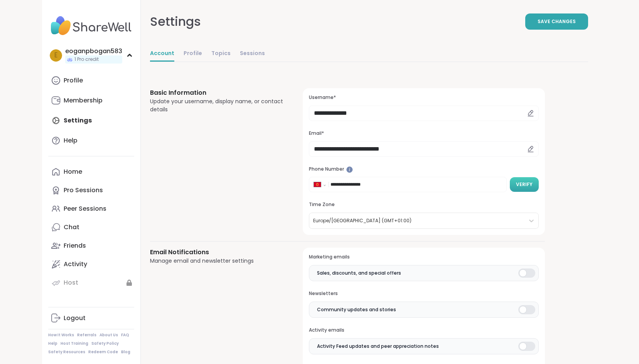  I want to click on span: Save Changes, so click(556, 22).